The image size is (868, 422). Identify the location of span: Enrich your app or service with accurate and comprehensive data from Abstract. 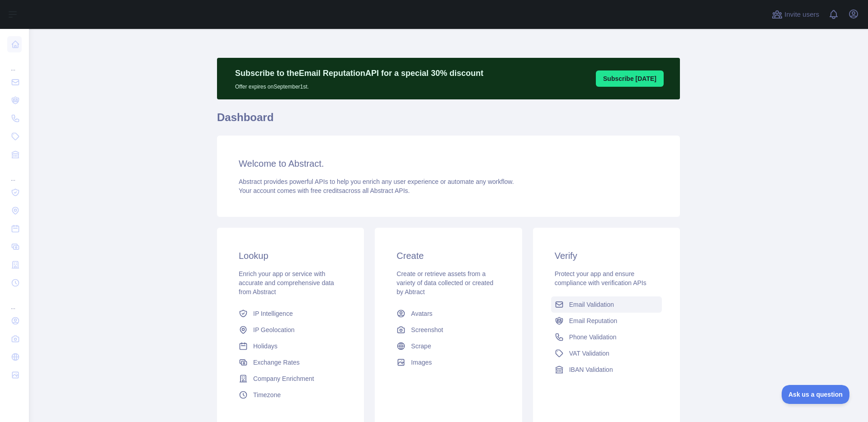
(286, 283).